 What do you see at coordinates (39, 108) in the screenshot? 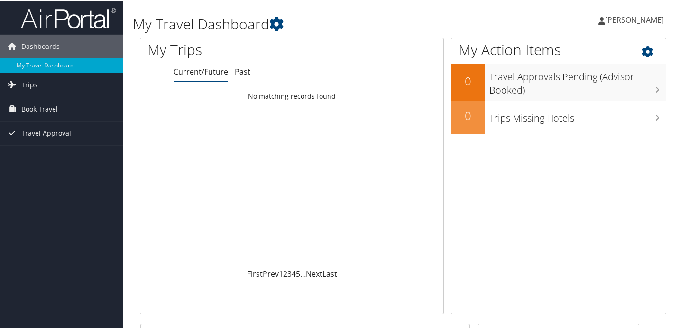
I see `span: Book Travel` at bounding box center [39, 108].